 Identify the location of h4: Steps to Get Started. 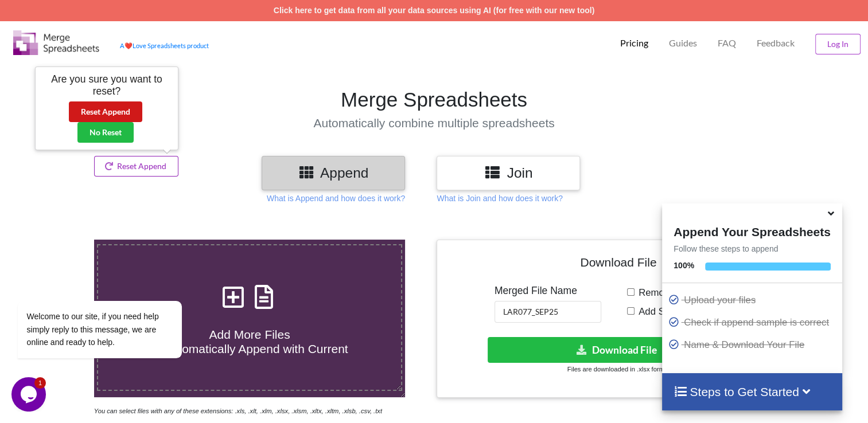
(751, 391).